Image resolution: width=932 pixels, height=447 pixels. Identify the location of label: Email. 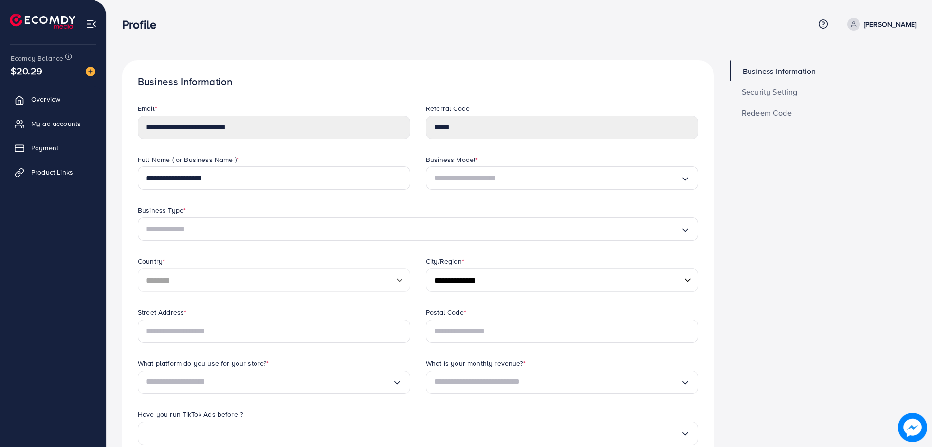
(147, 108).